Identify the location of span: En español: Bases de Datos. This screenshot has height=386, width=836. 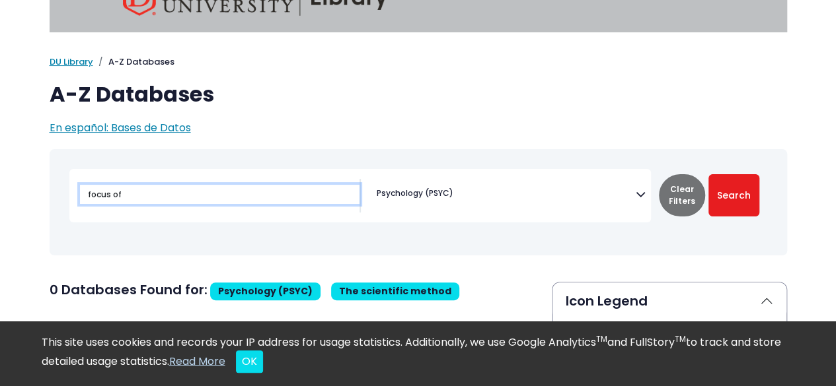
(120, 127).